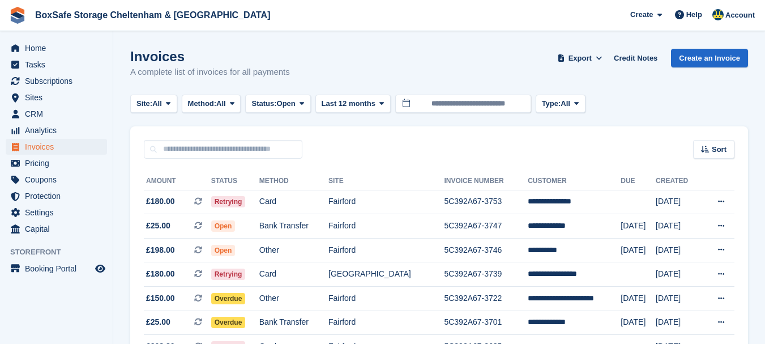 The height and width of the screenshot is (344, 765). I want to click on img: stora-icon-8386f47178a22dfd0bd8f6a31ec36ba5ce8667c1dd55bd0f319d3a0aa187defe.svg, so click(18, 15).